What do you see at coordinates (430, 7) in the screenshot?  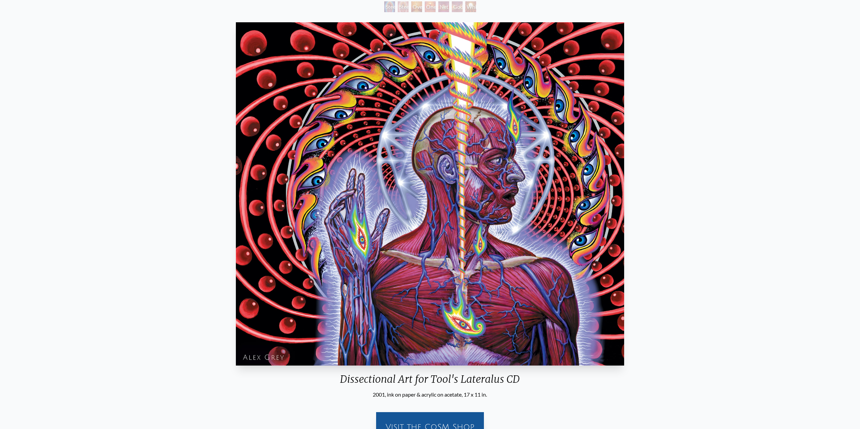 I see `div: One` at bounding box center [430, 7].